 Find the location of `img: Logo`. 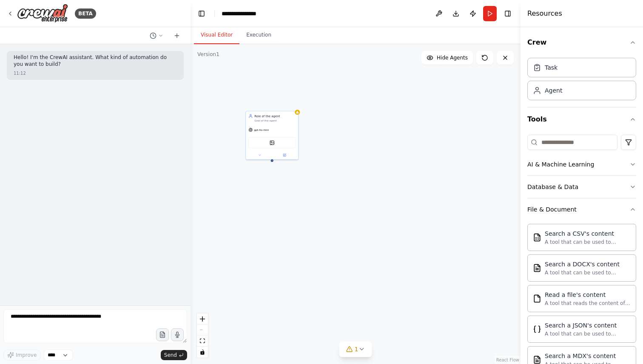

img: Logo is located at coordinates (42, 13).